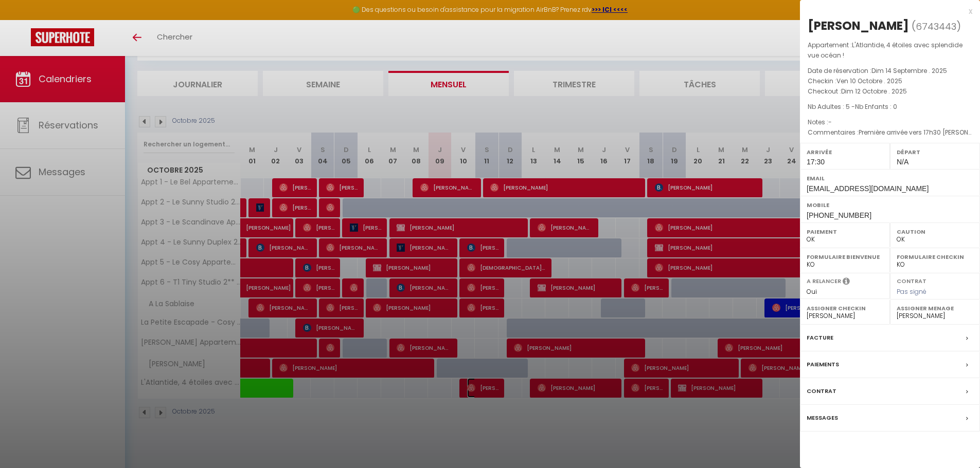 The image size is (980, 468). What do you see at coordinates (874, 91) in the screenshot?
I see `span: Dim 12 Octobre . 2025` at bounding box center [874, 91].